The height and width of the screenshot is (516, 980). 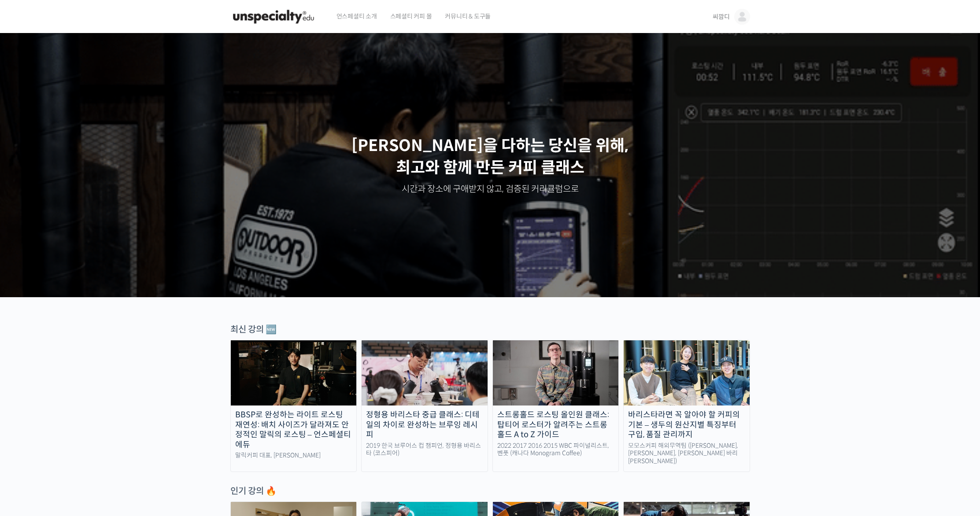 What do you see at coordinates (556, 406) in the screenshot?
I see `a: 스트롱홀드 로스팅 올인원 클래스: 탑티어 로스터가 알려주는 스트롱홀드 A to Z 가이드 2022 2017 2016 2015 WBC 파이널리스트, 벤풋 (캐나다 Monogra...` at bounding box center [556, 406].